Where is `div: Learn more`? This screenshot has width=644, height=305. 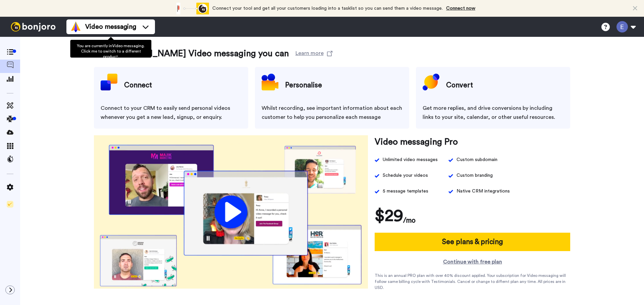
div: Learn more is located at coordinates (310, 53).